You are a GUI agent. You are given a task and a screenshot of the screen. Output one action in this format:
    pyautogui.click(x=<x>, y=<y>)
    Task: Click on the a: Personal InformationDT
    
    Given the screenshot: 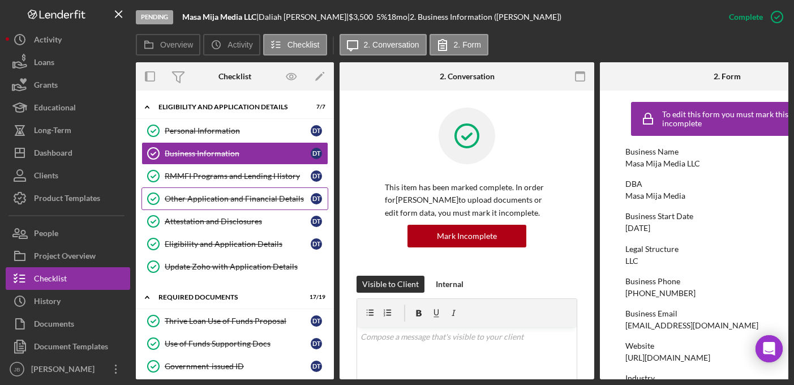 What is the action you would take?
    pyautogui.click(x=235, y=131)
    